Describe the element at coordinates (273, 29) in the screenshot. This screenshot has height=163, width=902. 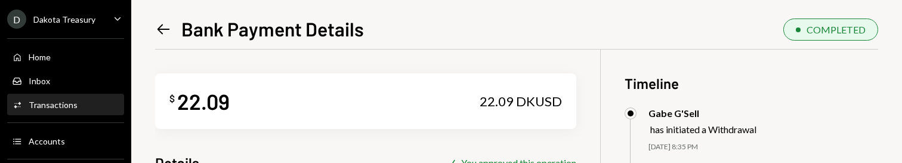
I see `h1: Bank Payment Details` at that location.